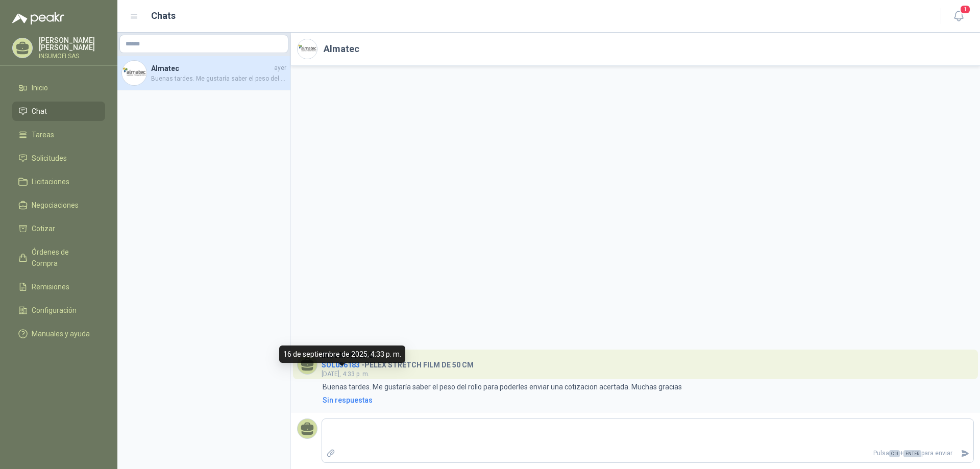 The image size is (980, 469). What do you see at coordinates (59, 258) in the screenshot?
I see `a: Órdenes de Compra` at bounding box center [59, 258].